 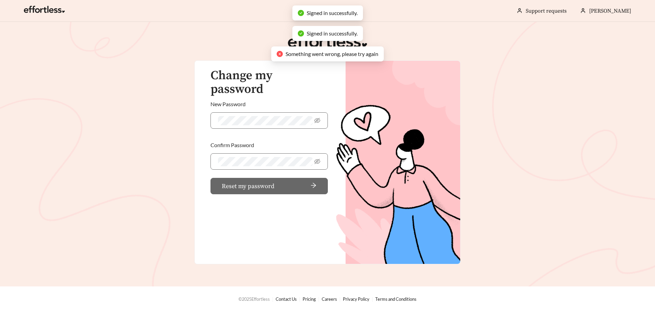 What do you see at coordinates (266, 161) in the screenshot?
I see `input: Confirm Password` at bounding box center [266, 161].